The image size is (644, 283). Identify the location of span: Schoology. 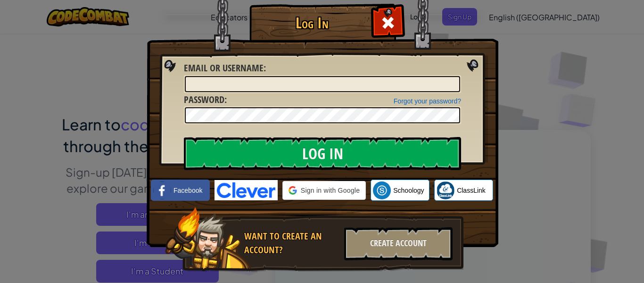
(409, 191).